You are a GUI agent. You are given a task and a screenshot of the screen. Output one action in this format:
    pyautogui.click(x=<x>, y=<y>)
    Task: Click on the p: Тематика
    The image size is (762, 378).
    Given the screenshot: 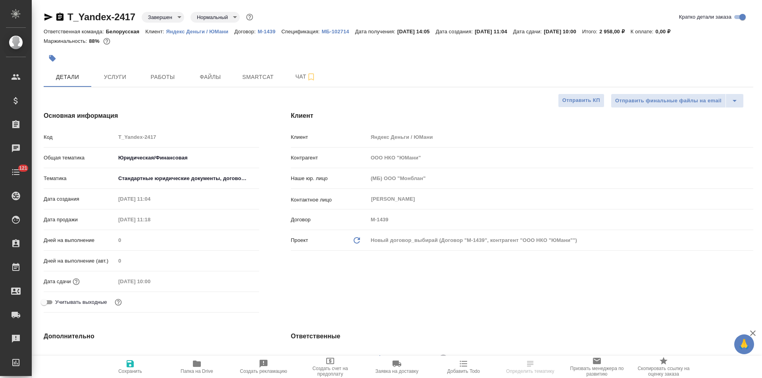 What is the action you would take?
    pyautogui.click(x=79, y=179)
    